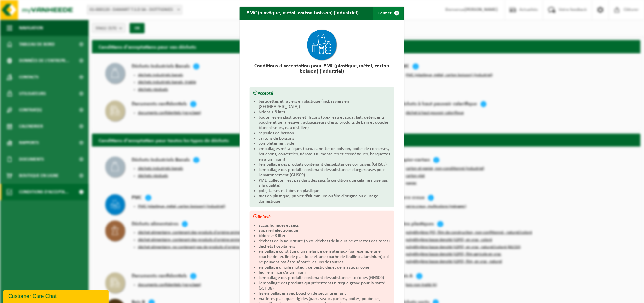  Describe the element at coordinates (322, 217) in the screenshot. I see `h3: Refusé` at that location.